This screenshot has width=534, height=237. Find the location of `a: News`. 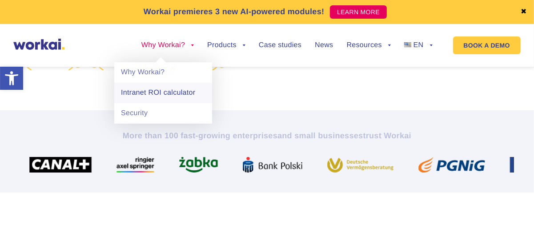

a: News is located at coordinates (323, 45).